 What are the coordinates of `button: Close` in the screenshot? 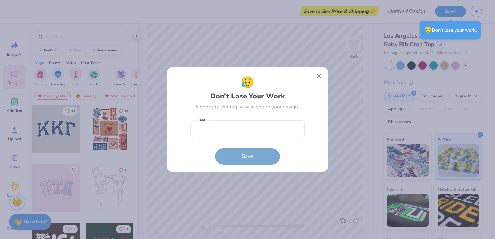 It's located at (319, 76).